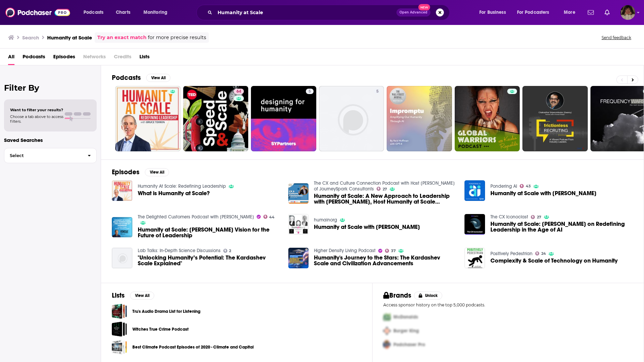  I want to click on span: Credits, so click(123, 58).